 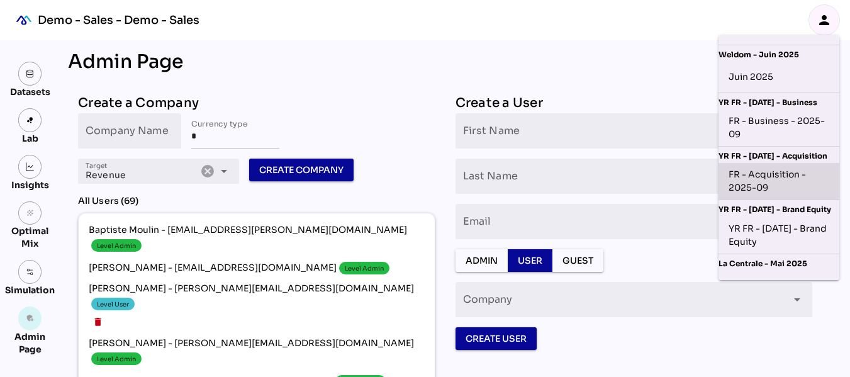 What do you see at coordinates (779, 128) in the screenshot?
I see `div: FR - Business - 2025-09` at bounding box center [779, 128].